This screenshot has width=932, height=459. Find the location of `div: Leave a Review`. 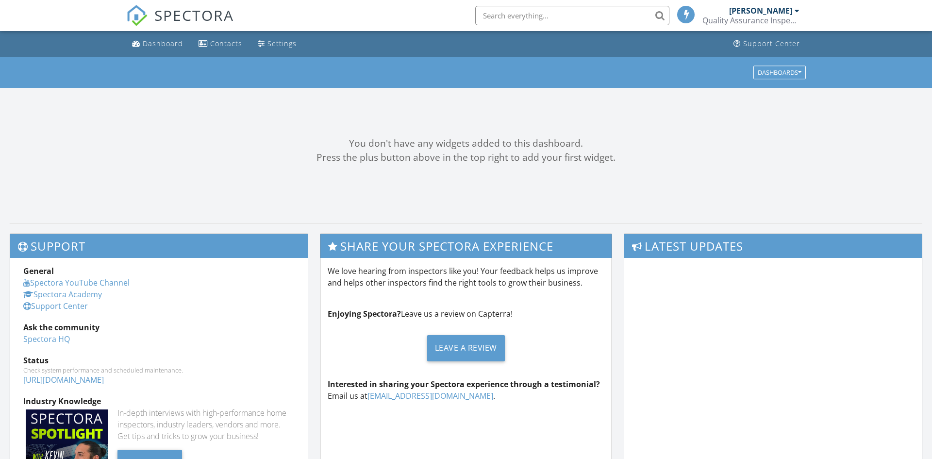

div: Leave a Review is located at coordinates (466, 348).